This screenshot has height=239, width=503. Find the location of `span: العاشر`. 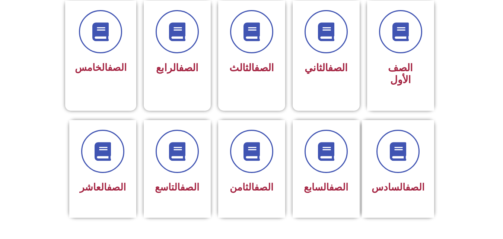

span: العاشر is located at coordinates (103, 187).